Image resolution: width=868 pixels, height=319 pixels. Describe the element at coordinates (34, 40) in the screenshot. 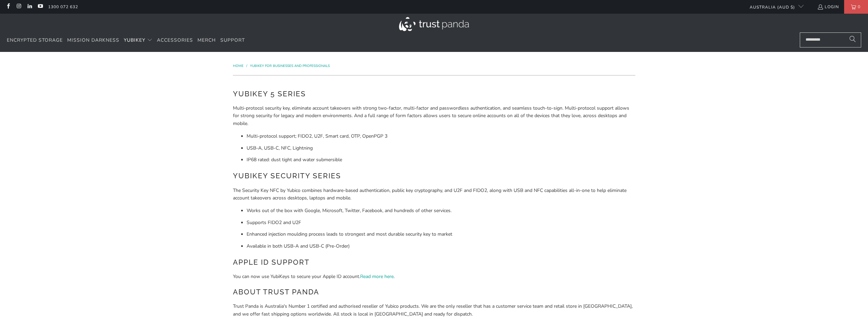

I see `span: Encrypted Storage` at that location.